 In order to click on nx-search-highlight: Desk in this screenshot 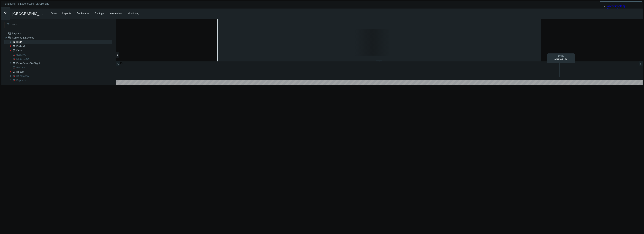, I will do `click(63, 50)`.